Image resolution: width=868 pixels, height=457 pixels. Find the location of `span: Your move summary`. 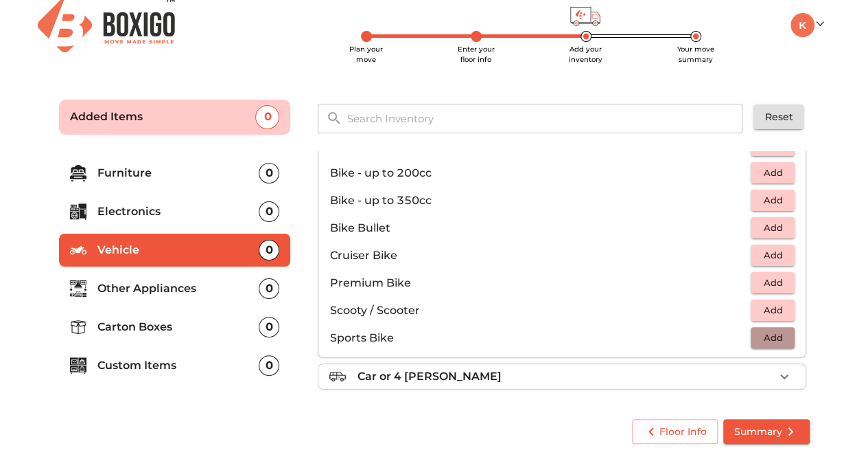

span: Your move summary is located at coordinates (696, 54).